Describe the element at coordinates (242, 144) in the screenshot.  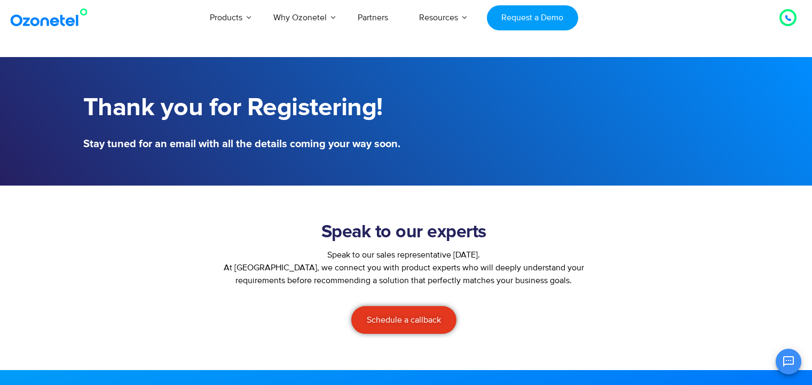
I see `h5: Stay tuned for an email with all the details coming your way soon.` at that location.